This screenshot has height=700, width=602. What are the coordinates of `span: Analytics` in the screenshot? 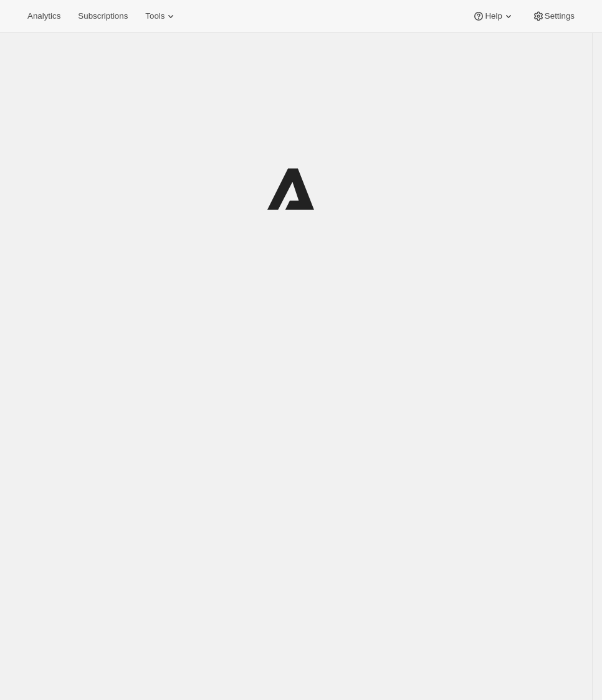 It's located at (44, 17).